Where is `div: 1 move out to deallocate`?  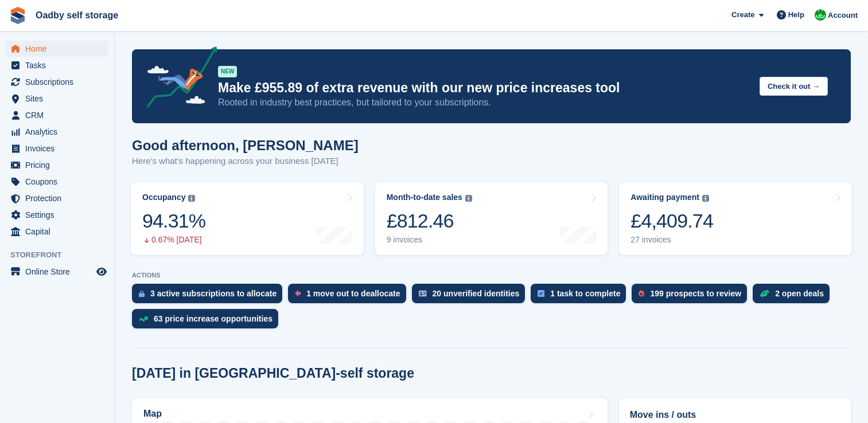
div: 1 move out to deallocate is located at coordinates (353, 294).